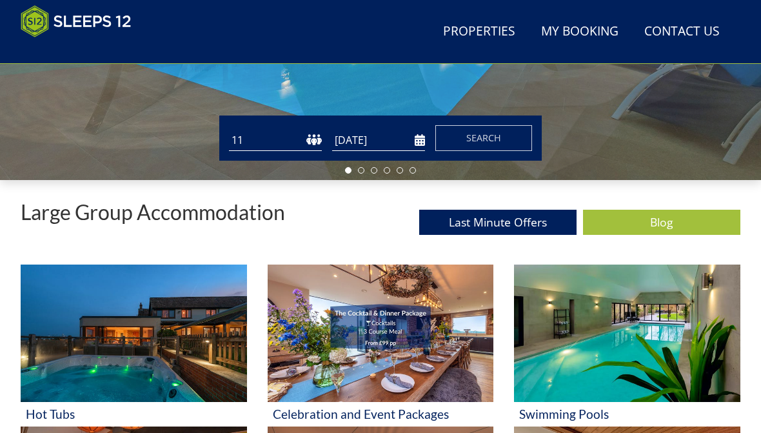  I want to click on img: 'Swimming Pools' - Large Group Accommodation Holiday Ideas, so click(627, 333).